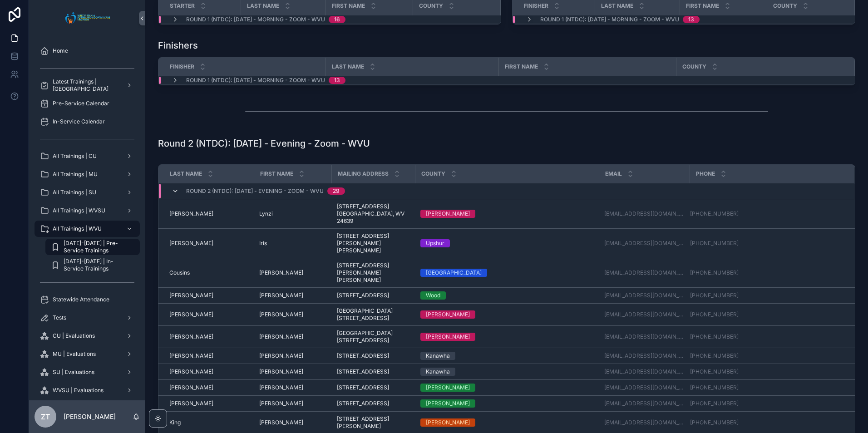 The height and width of the screenshot is (433, 868). Describe the element at coordinates (87, 354) in the screenshot. I see `a: MU | Evaluations` at that location.